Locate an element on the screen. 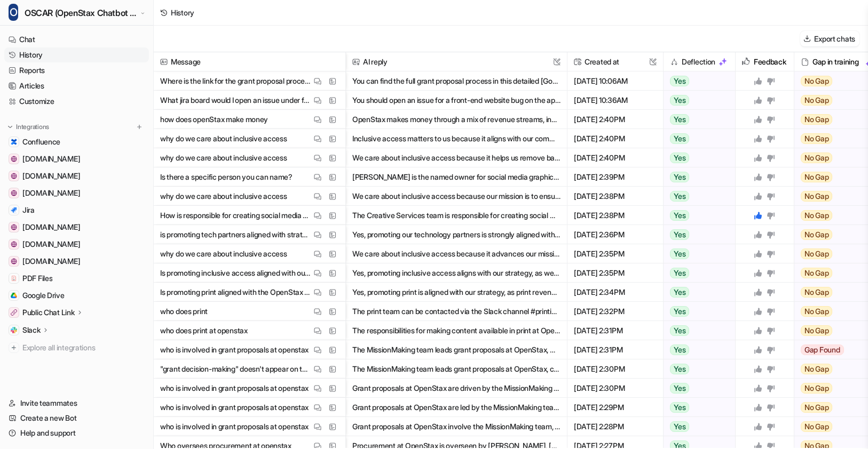  button: The Creative Services team is responsible for creating social media graphics. You can find detail... is located at coordinates (457, 216).